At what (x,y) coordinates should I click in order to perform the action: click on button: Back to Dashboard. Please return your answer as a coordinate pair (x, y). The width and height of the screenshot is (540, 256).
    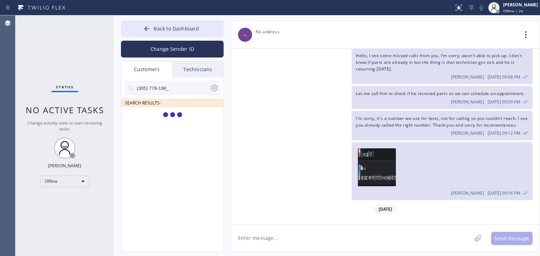
    Looking at the image, I should click on (172, 29).